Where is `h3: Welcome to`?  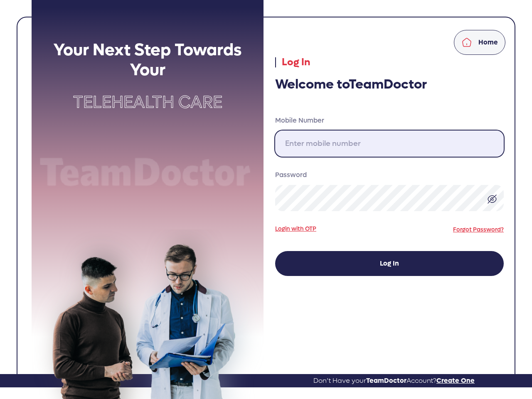 h3: Welcome to is located at coordinates (390, 84).